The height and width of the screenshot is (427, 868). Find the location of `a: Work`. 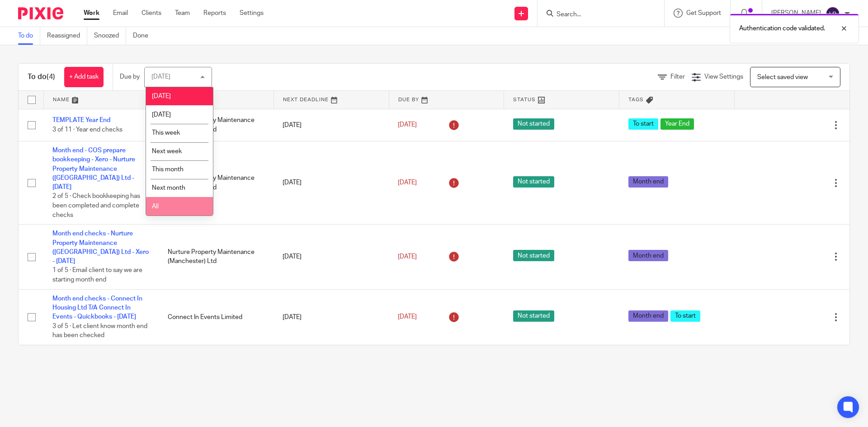

a: Work is located at coordinates (91, 13).